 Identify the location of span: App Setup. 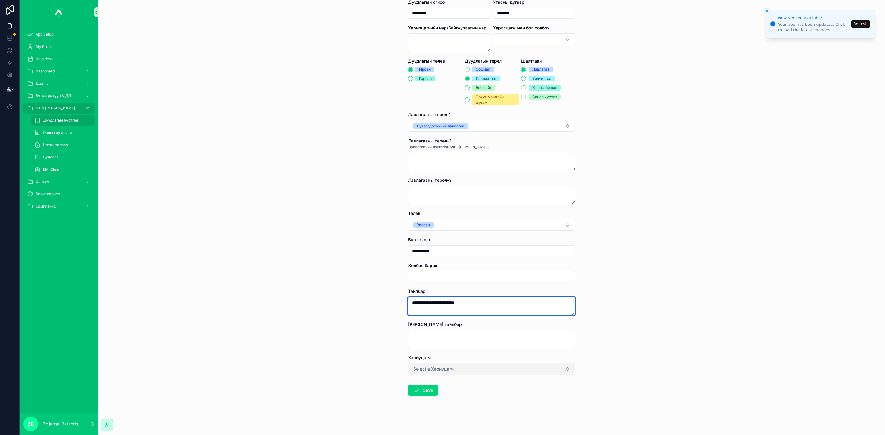
(45, 34).